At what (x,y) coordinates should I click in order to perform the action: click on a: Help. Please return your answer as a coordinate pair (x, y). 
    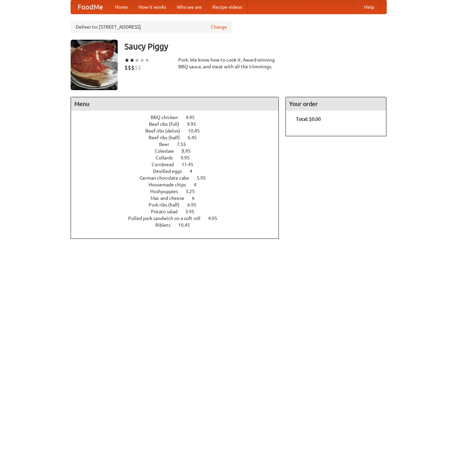
    Looking at the image, I should click on (369, 7).